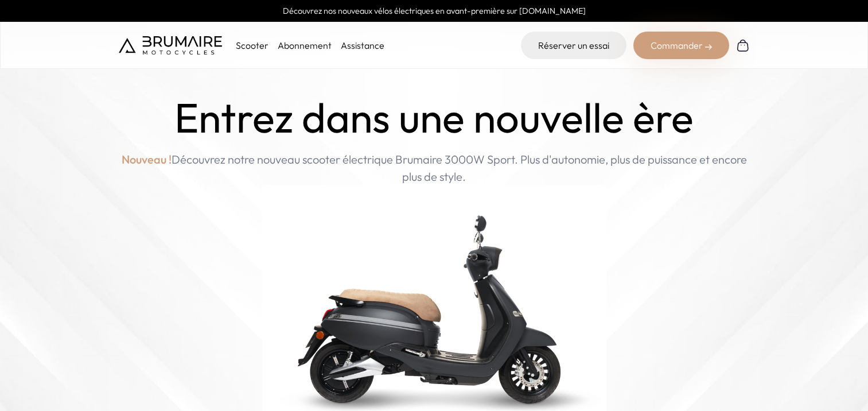  Describe the element at coordinates (146, 160) in the screenshot. I see `span: Nouveau !` at that location.